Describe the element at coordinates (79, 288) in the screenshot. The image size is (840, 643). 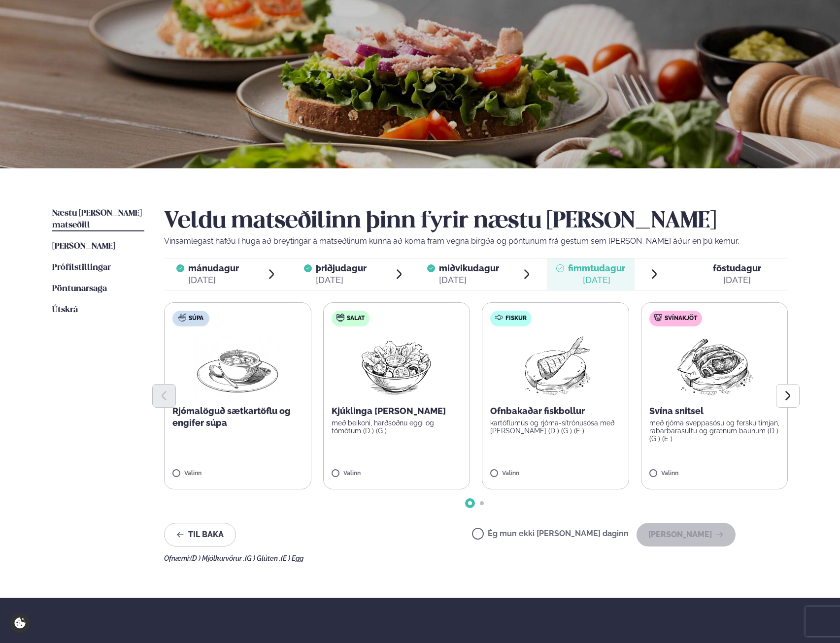
I see `span: Pöntunarsaga` at that location.